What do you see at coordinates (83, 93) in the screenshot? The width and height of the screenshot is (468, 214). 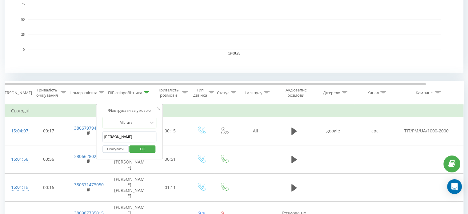 I see `div: Номер клієнта` at bounding box center [83, 93].